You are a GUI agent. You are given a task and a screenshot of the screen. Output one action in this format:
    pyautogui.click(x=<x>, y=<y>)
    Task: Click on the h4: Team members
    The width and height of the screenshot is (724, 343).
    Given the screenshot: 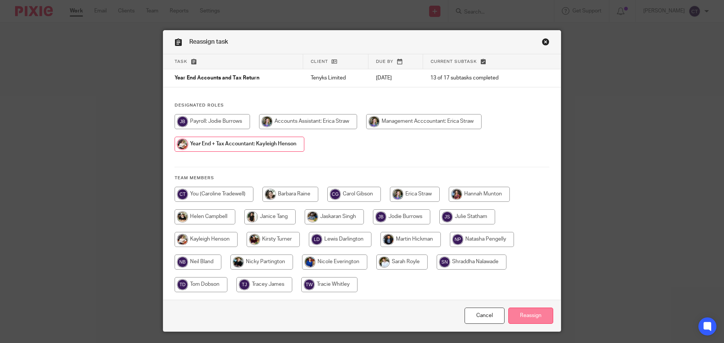 What is the action you would take?
    pyautogui.click(x=362, y=178)
    